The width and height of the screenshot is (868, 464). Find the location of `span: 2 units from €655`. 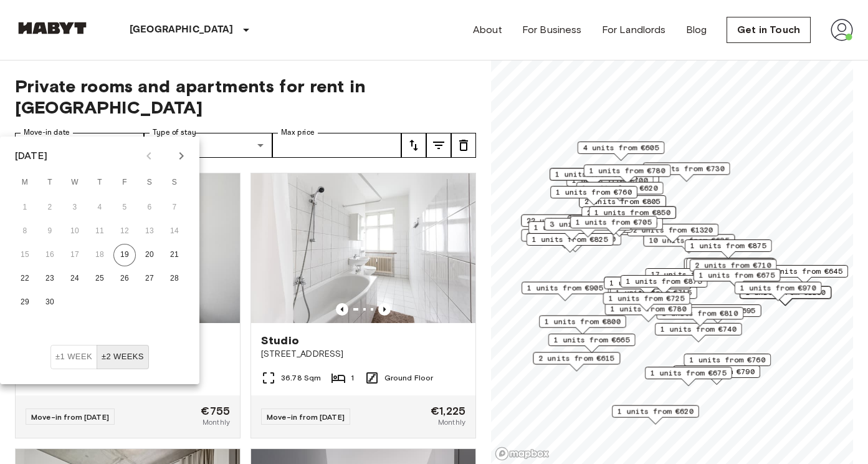

span: 2 units from €655 is located at coordinates (625, 213).